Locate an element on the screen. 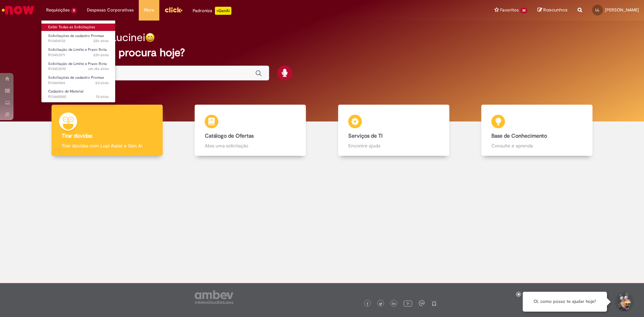 This screenshot has width=644, height=317. a: Catálogo de Ofertas Abra uma solicitação is located at coordinates (251, 130).